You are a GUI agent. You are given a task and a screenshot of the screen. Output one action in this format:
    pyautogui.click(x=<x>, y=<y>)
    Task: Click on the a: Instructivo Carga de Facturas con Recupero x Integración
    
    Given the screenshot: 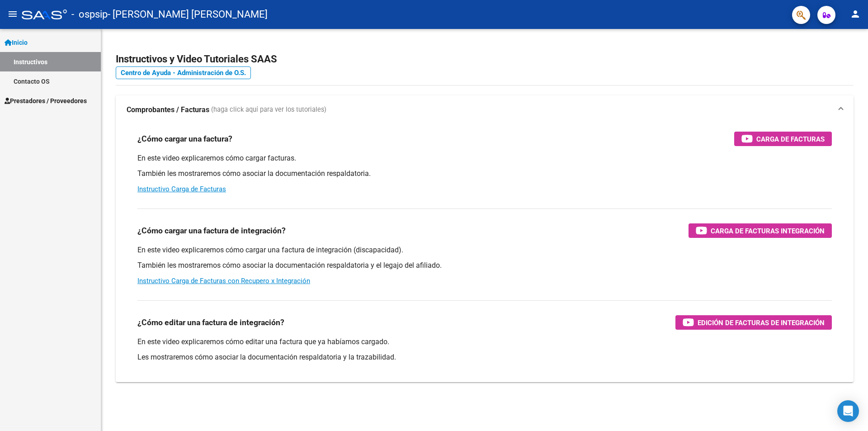 What is the action you would take?
    pyautogui.click(x=224, y=281)
    